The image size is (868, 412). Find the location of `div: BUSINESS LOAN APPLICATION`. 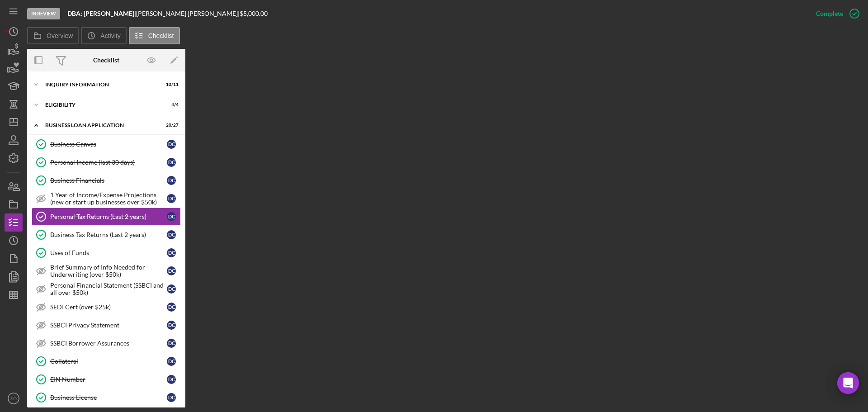

div: BUSINESS LOAN APPLICATION is located at coordinates (100, 125).